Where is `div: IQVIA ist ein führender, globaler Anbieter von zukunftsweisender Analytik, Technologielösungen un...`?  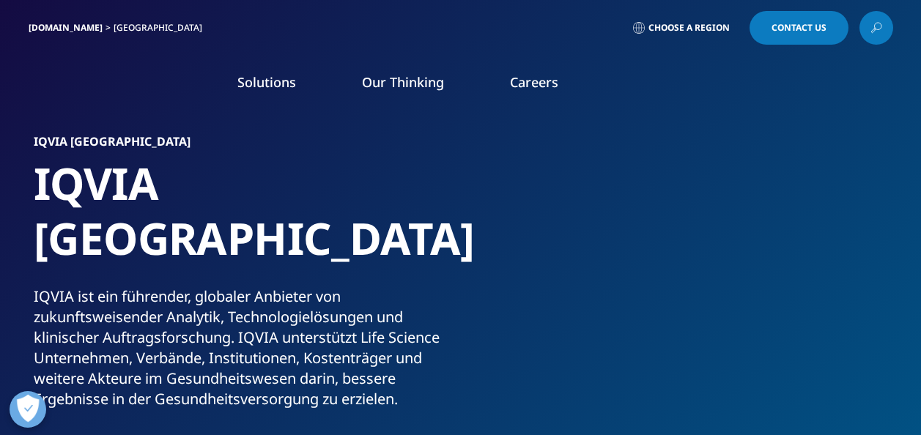
div: IQVIA ist ein führender, globaler Anbieter von zukunftsweisender Analytik, Technologielösungen un... is located at coordinates (244, 348).